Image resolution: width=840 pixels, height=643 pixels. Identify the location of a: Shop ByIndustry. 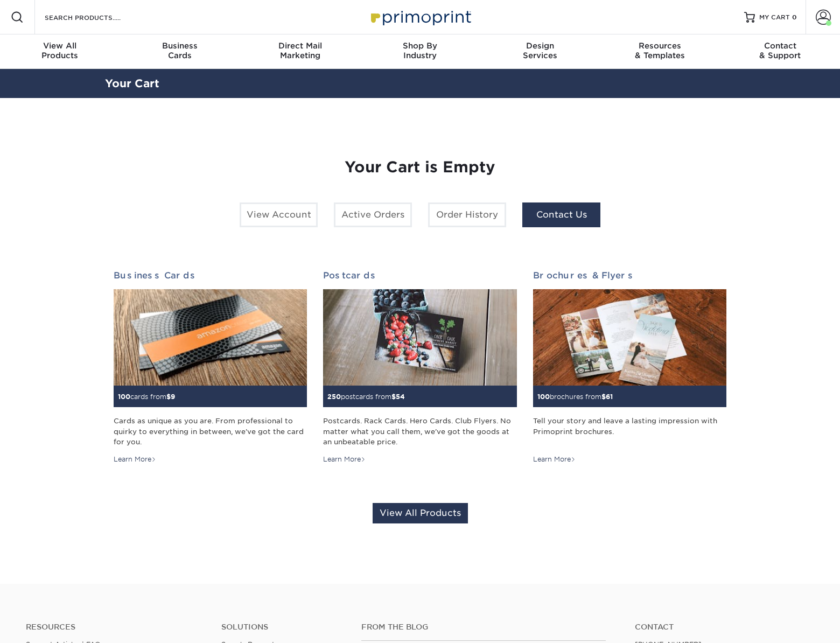
(420, 52).